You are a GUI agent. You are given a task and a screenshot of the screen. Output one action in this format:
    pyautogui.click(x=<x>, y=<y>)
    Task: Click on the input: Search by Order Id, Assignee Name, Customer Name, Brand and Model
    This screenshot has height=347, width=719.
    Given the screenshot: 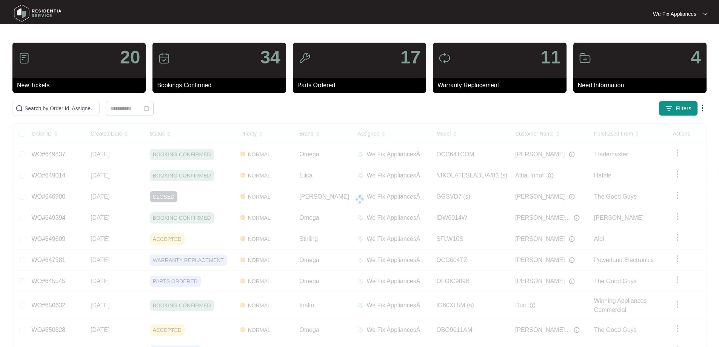 What is the action you would take?
    pyautogui.click(x=60, y=108)
    